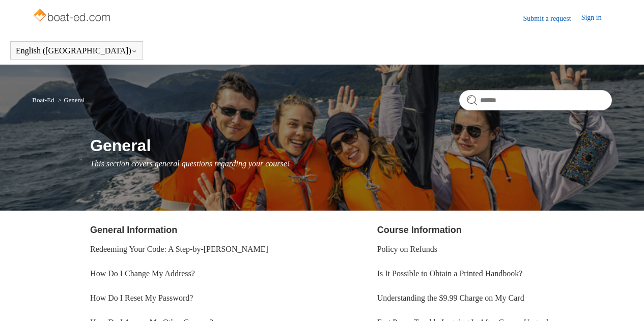 This screenshot has height=321, width=644. Describe the element at coordinates (596, 19) in the screenshot. I see `a: Sign in` at that location.